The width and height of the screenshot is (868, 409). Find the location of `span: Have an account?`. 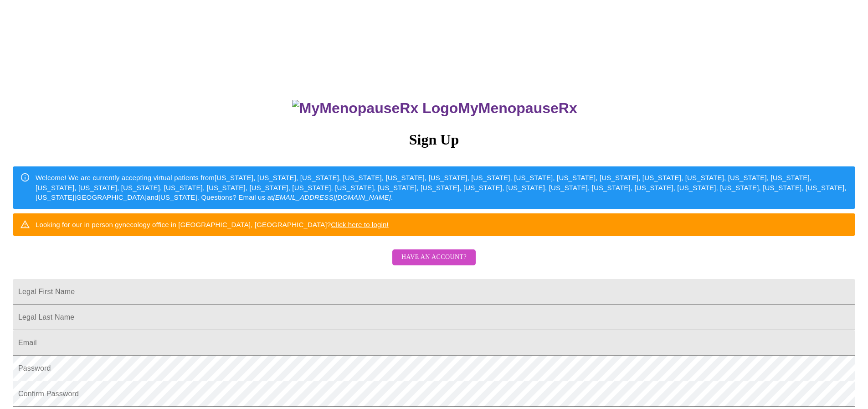

span: Have an account? is located at coordinates (434, 257).